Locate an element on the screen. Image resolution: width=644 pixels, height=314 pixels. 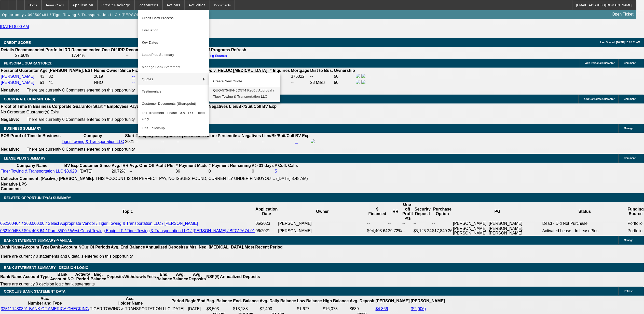
span: QUO-57548-H0Q5T4 Rev0 / Approval / Tiger Towing & Transportation LLC is located at coordinates (245, 93).